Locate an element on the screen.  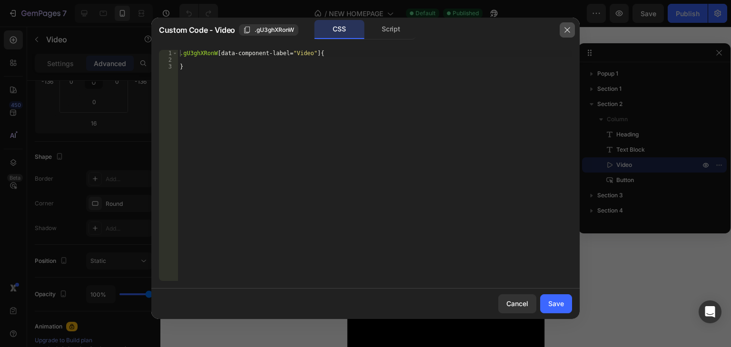
div: Save is located at coordinates (556, 303).